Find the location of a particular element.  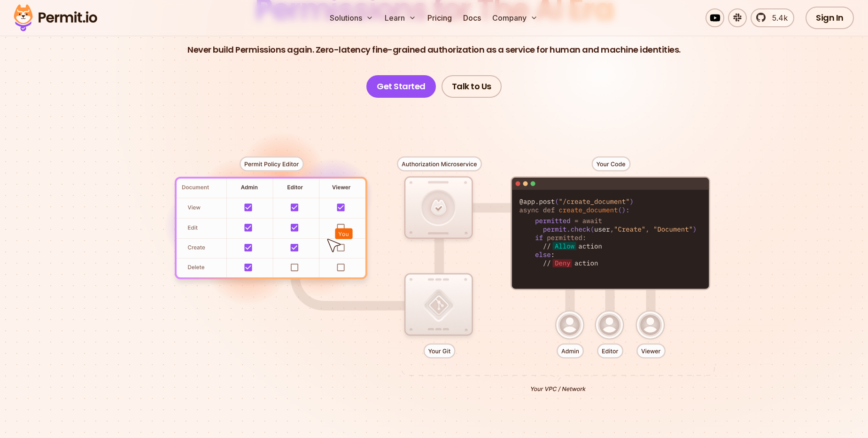

img: Permit logo is located at coordinates (55, 18).